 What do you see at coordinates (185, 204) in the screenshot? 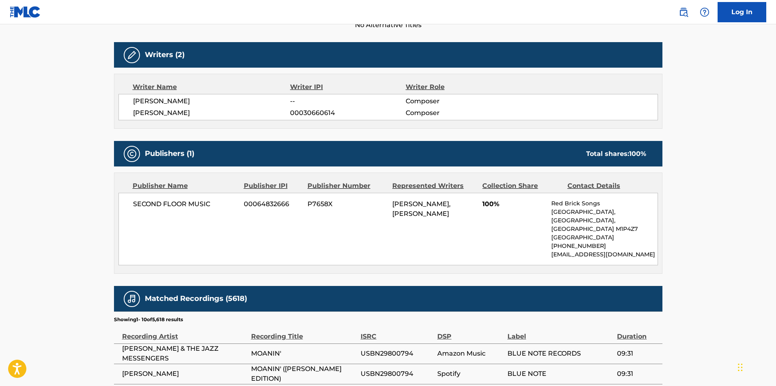
I see `span: SECOND FLOOR MUSIC` at bounding box center [185, 204].